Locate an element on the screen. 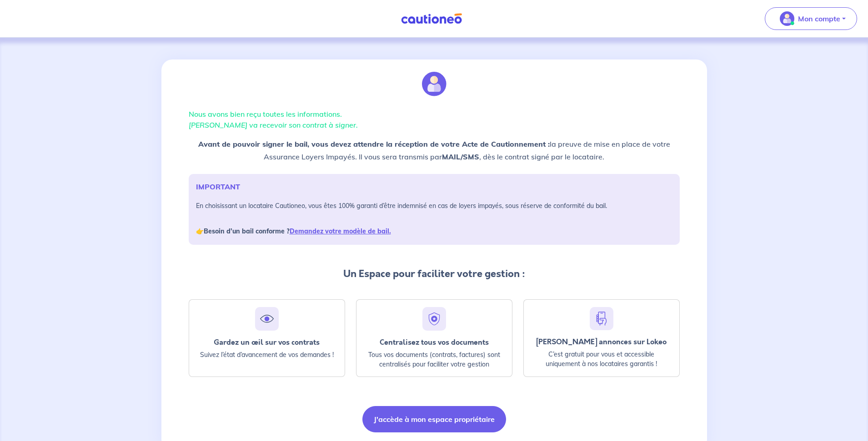  img: Cautioneo is located at coordinates (431, 18).